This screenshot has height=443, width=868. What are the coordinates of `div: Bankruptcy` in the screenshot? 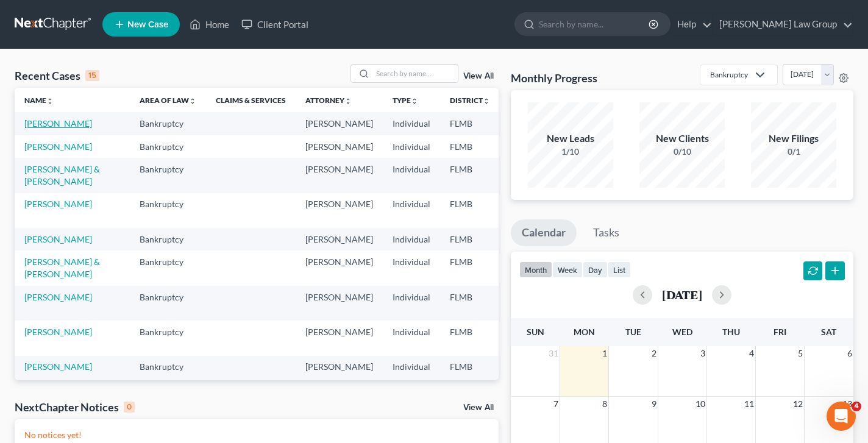 It's located at (729, 74).